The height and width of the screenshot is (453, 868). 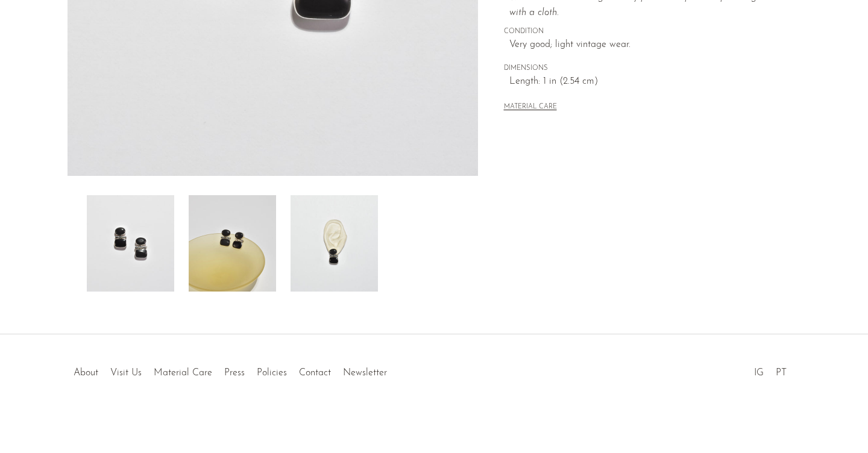 What do you see at coordinates (182, 373) in the screenshot?
I see `a: Material Care` at bounding box center [182, 373].